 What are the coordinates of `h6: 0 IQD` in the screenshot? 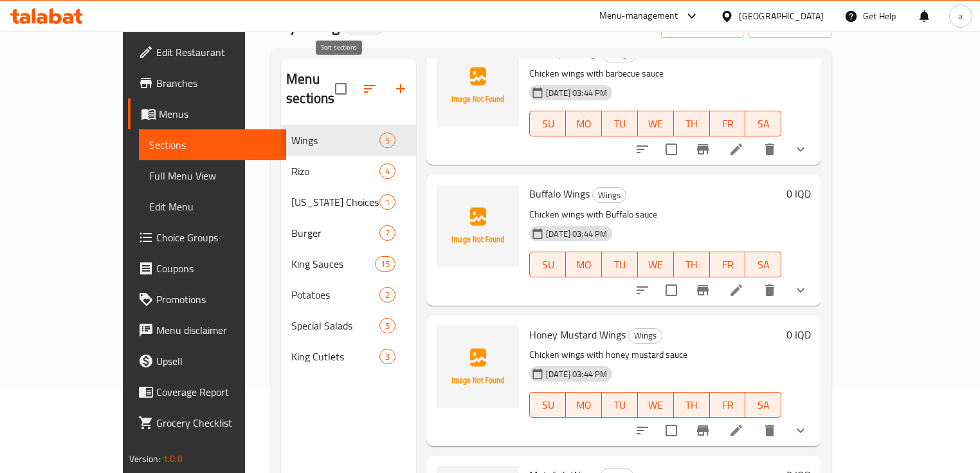 It's located at (798, 194).